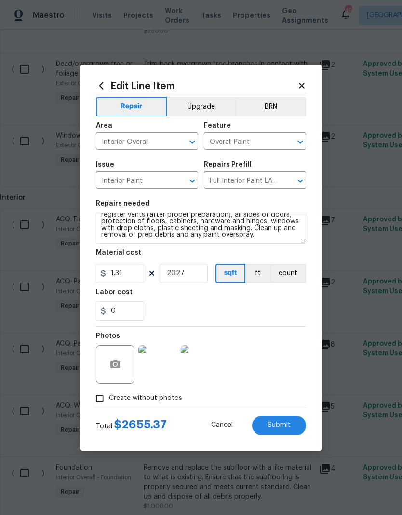 This screenshot has width=402, height=515. Describe the element at coordinates (131, 107) in the screenshot. I see `button: Repair` at that location.